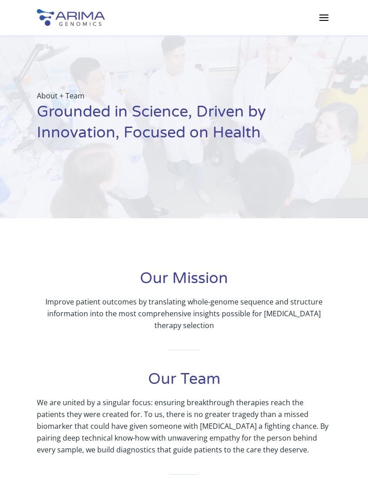 This screenshot has height=481, width=368. What do you see at coordinates (184, 314) in the screenshot?
I see `p: Improve patient outcomes by translating whole-genome sequence and structure information into the ...` at bounding box center [184, 314].